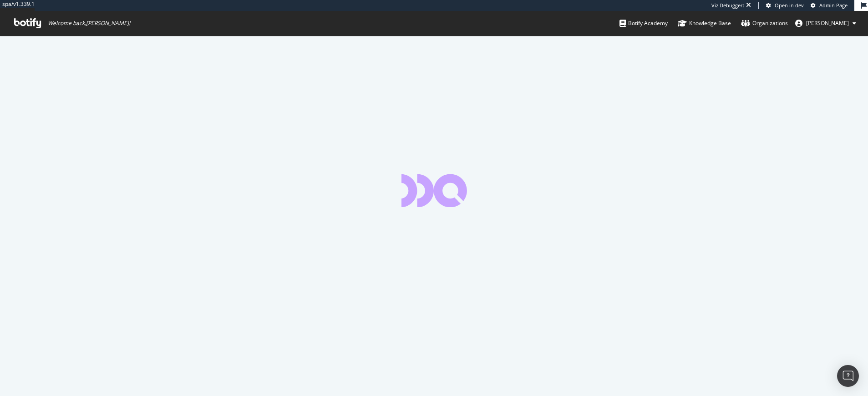 The image size is (868, 396). I want to click on a: Botify Academy, so click(644, 23).